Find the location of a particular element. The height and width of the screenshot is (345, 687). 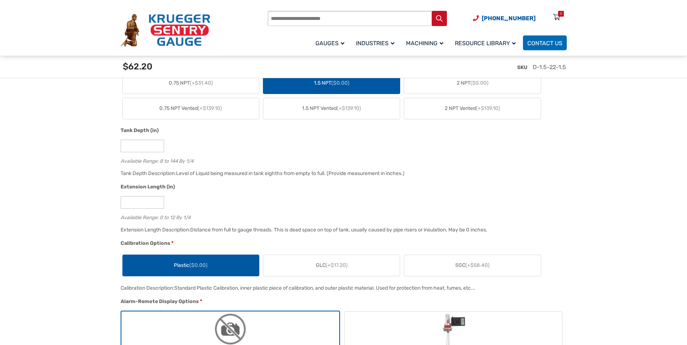

a: Contact Us is located at coordinates (545, 43).